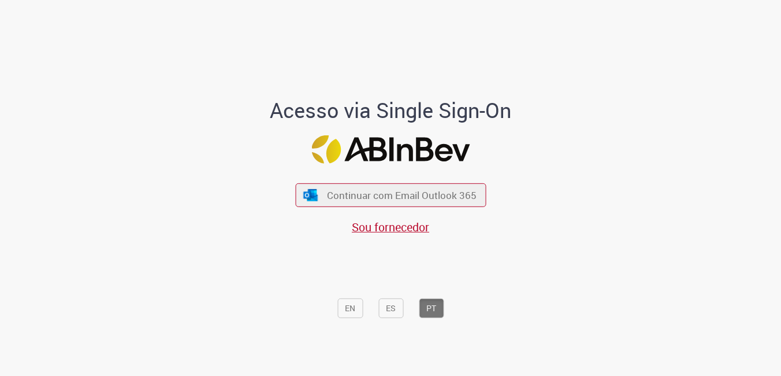  I want to click on button: EN, so click(350, 308).